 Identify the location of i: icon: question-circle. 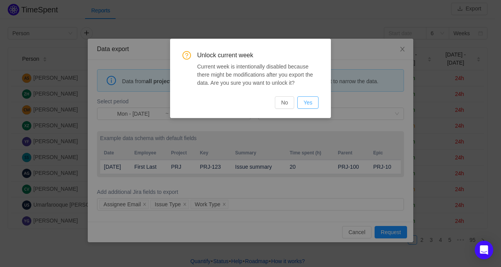
(187, 55).